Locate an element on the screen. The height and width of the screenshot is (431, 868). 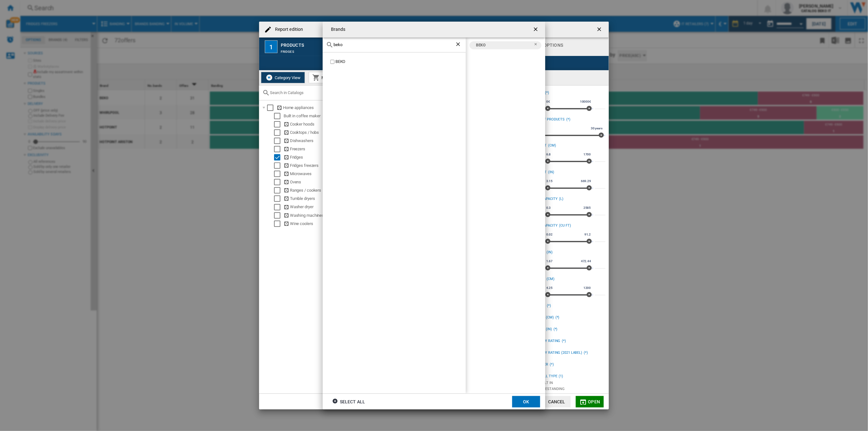
ng-md-icon: Remove is located at coordinates (538, 46).